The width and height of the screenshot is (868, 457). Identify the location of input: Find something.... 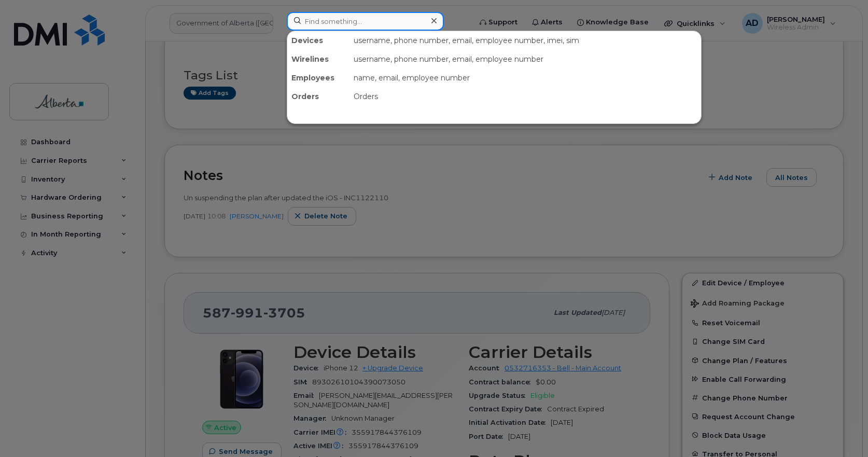
(365, 22).